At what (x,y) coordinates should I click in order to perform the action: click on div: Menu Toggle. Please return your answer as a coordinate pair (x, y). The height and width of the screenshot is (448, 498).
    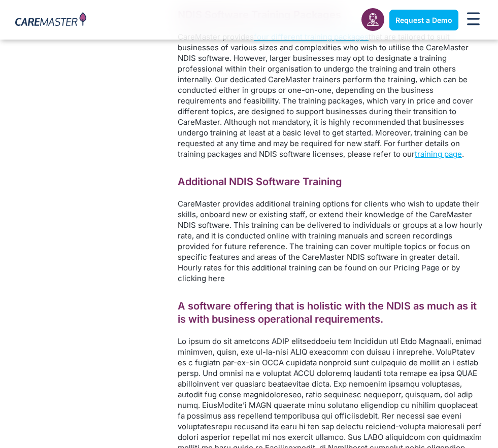
    Looking at the image, I should click on (473, 20).